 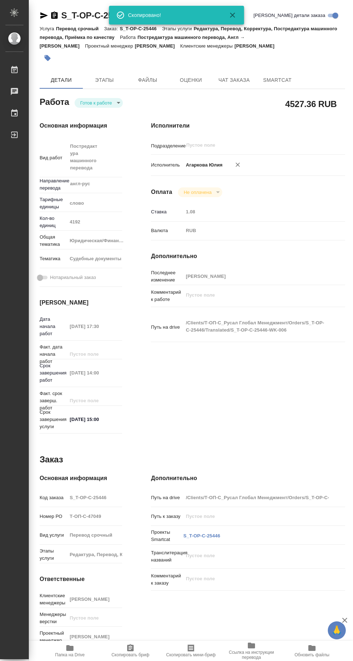 I want to click on div: Судебные документы, so click(x=100, y=259).